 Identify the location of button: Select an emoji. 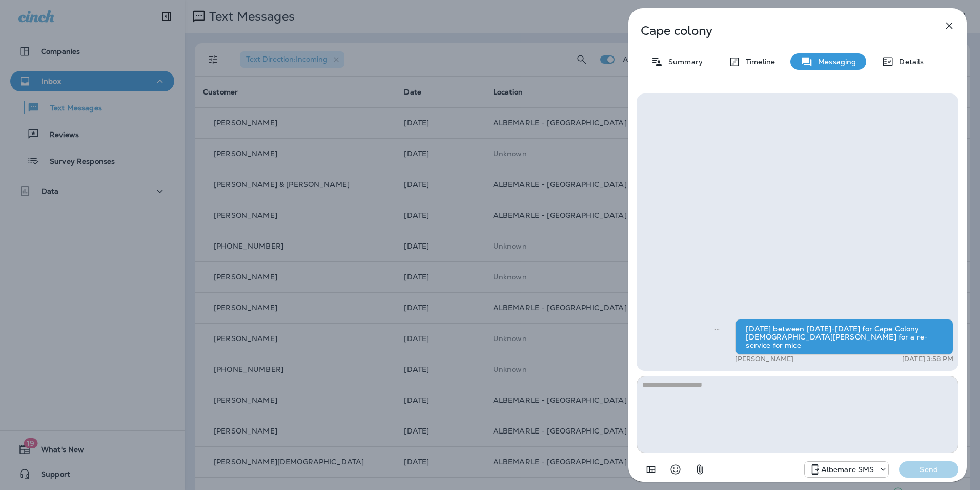
(676, 469).